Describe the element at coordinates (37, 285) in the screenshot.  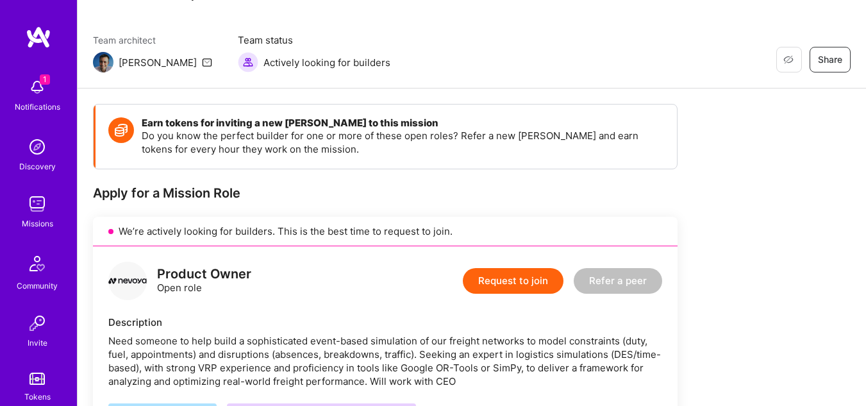
I see `div: Community` at that location.